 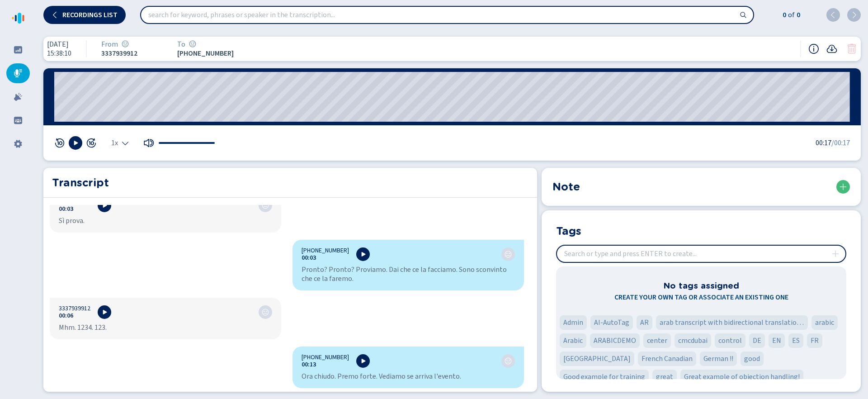 What do you see at coordinates (702, 285) in the screenshot?
I see `h3: No tags assigned` at bounding box center [702, 285].